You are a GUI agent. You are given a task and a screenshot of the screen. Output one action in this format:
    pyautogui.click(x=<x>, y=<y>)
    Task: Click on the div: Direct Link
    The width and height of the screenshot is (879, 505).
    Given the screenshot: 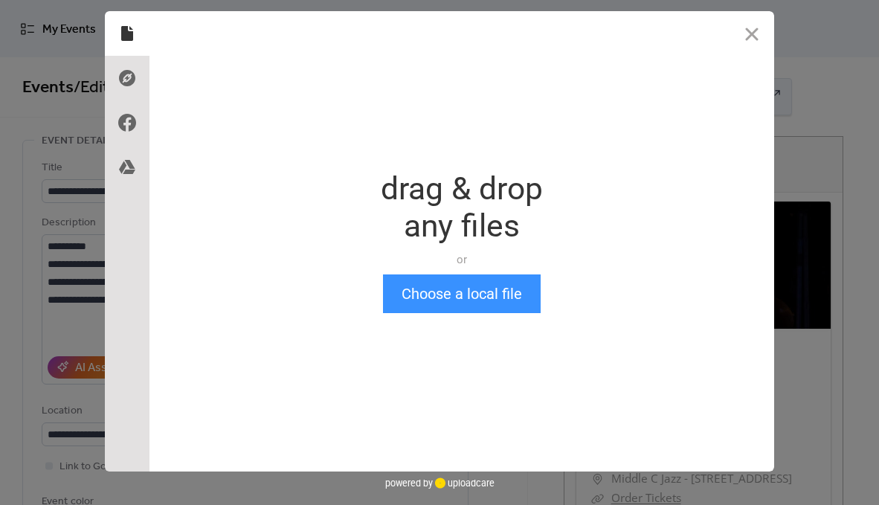 What is the action you would take?
    pyautogui.click(x=127, y=78)
    